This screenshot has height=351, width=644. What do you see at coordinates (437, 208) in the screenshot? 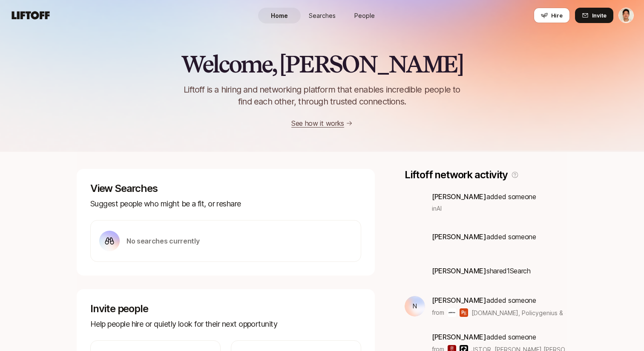
I see `span: in AI` at bounding box center [437, 208].